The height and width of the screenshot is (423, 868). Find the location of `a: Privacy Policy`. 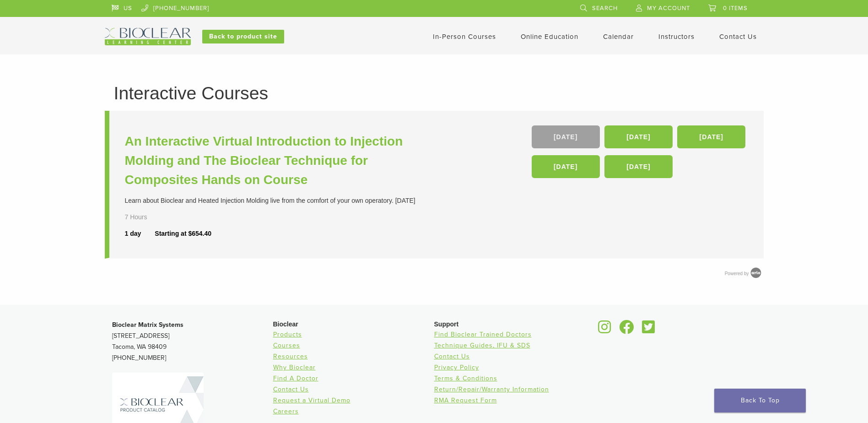

a: Privacy Policy is located at coordinates (457, 367).